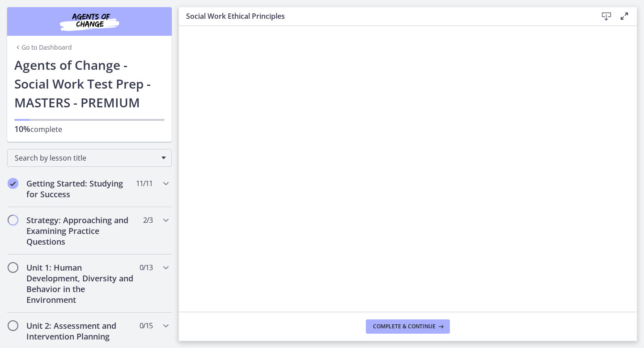 This screenshot has height=348, width=644. What do you see at coordinates (81, 284) in the screenshot?
I see `h2: Unit 1: Human Development, Diversity and Behavior in the Environment` at bounding box center [81, 284].